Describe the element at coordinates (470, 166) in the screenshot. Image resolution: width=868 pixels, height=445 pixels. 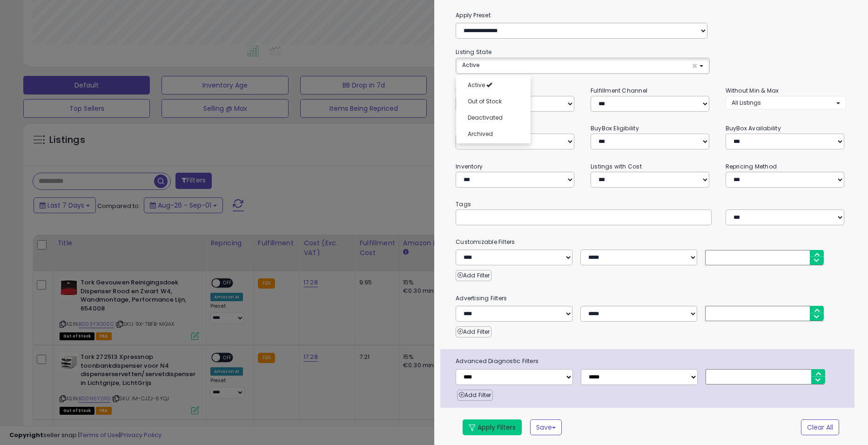
I see `small: Inventory` at that location.